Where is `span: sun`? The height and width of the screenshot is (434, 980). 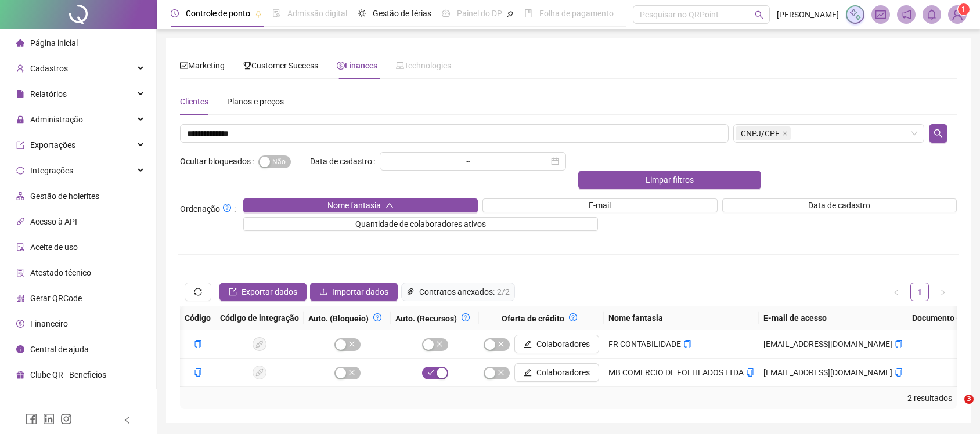
span: sun is located at coordinates (362, 14).